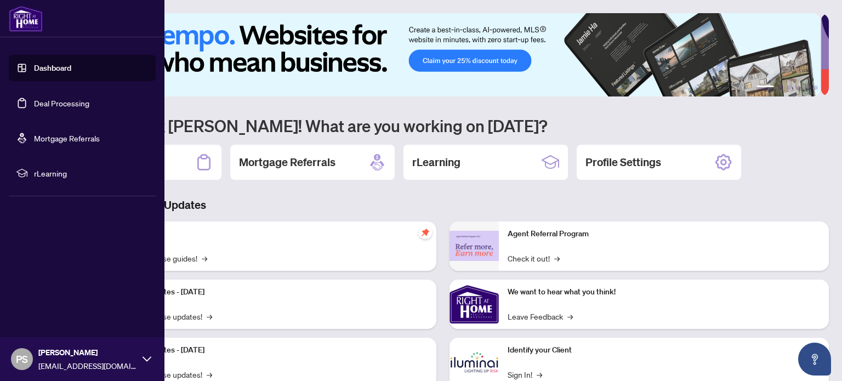  What do you see at coordinates (816, 88) in the screenshot?
I see `button: 6` at bounding box center [816, 88].